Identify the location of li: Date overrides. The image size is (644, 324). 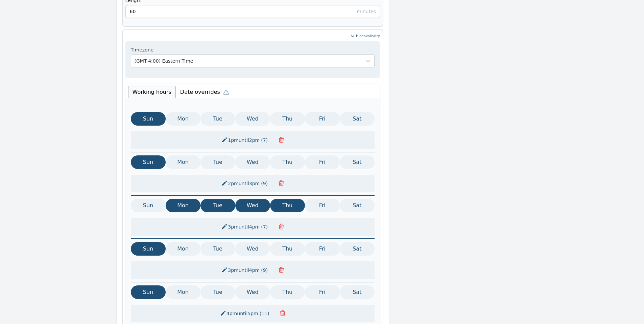
(206, 91).